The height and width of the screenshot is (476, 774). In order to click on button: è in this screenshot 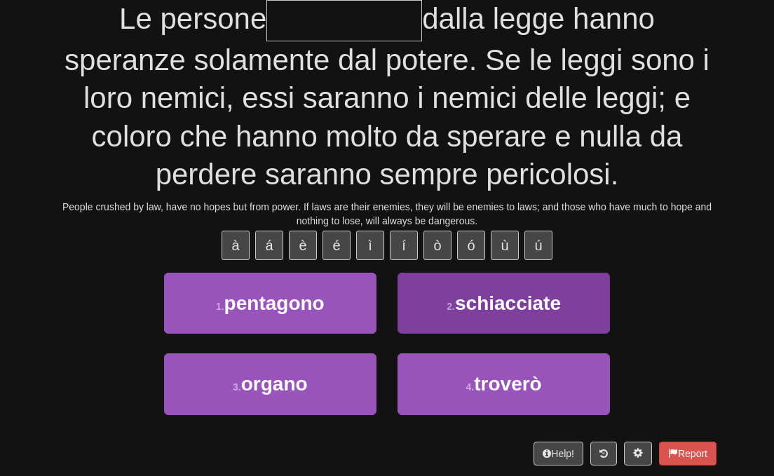, I will do `click(303, 245)`.